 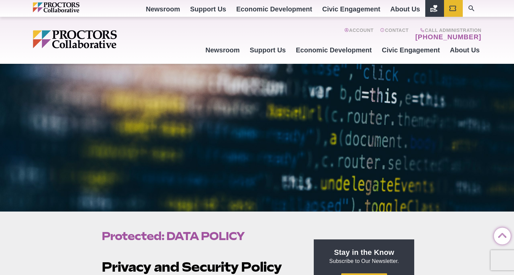 I want to click on p: Subscribe to Our Newsletter., so click(x=364, y=256).